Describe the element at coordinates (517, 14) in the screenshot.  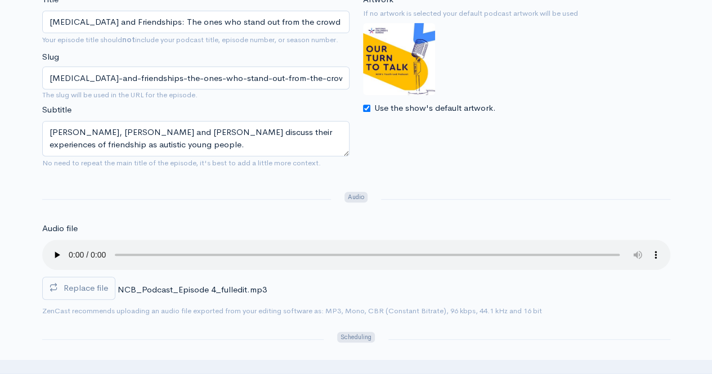
I see `small: If no artwork is selected your default podcast artwork will be used` at that location.